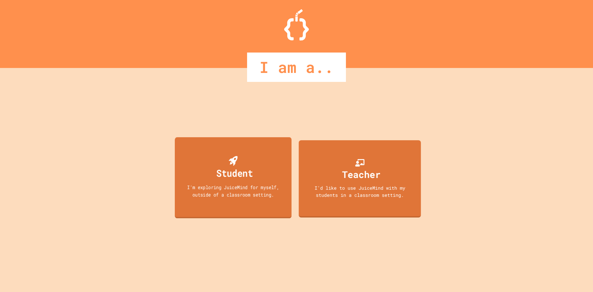 The image size is (593, 292). Describe the element at coordinates (297, 67) in the screenshot. I see `div: I am a..` at that location.